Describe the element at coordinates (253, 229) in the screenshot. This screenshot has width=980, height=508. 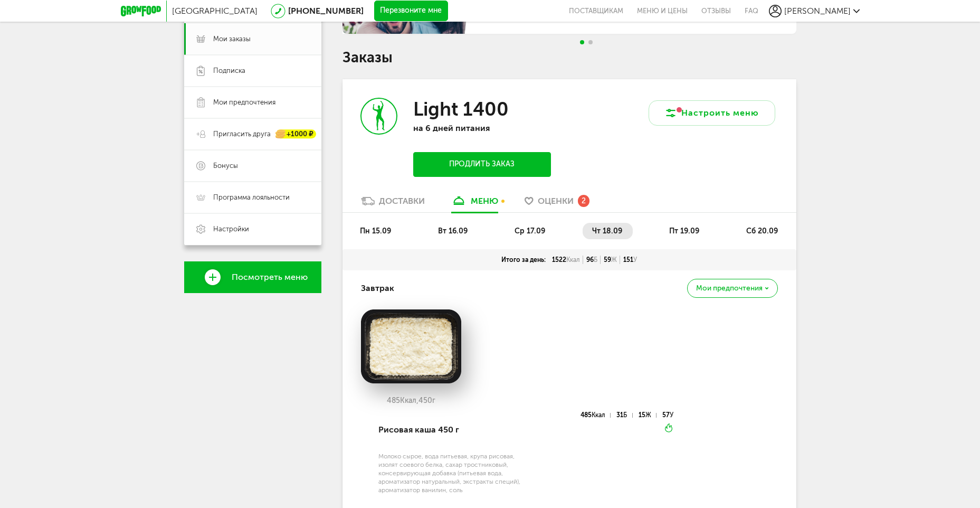
I see `a: Настройки` at that location.